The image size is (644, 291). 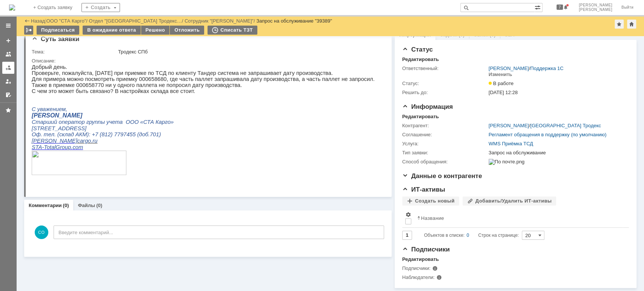 What do you see at coordinates (42, 232) in the screenshot?
I see `span: СО` at bounding box center [42, 232].